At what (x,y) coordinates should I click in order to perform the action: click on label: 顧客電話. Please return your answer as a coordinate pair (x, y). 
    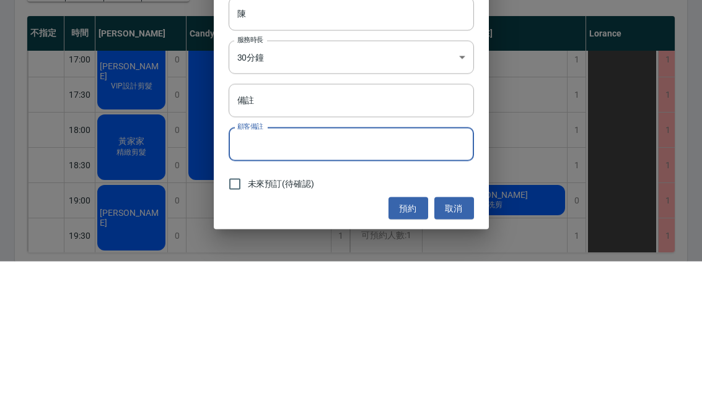
    Looking at the image, I should click on (252, 85).